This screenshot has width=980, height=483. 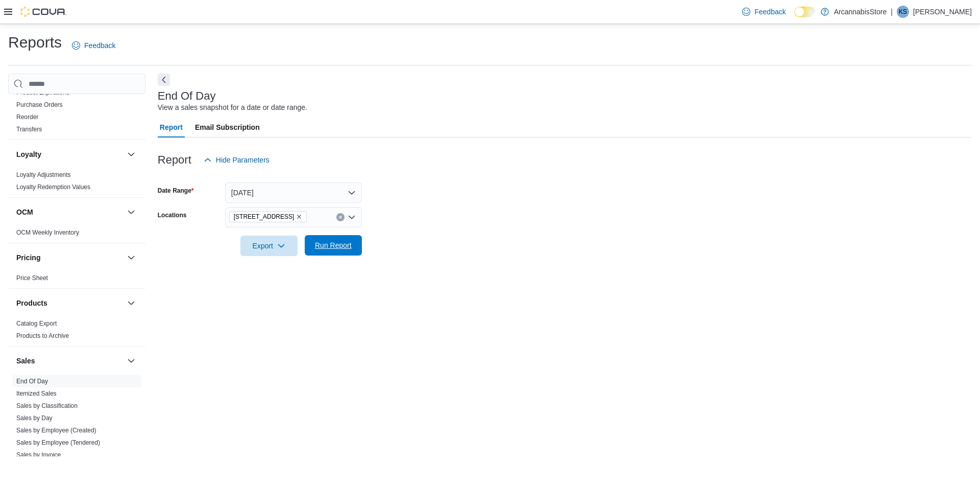 I want to click on p: ArcannabisStore, so click(x=861, y=12).